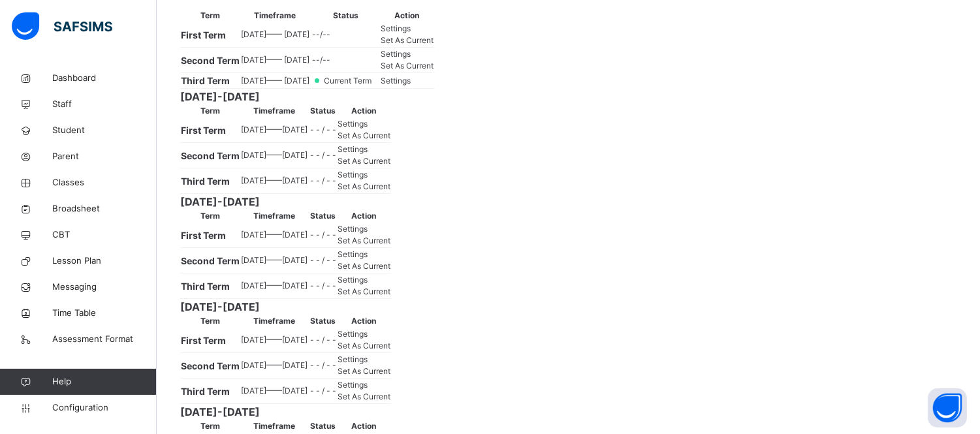 The height and width of the screenshot is (434, 980). What do you see at coordinates (62, 26) in the screenshot?
I see `img: safsims` at bounding box center [62, 26].